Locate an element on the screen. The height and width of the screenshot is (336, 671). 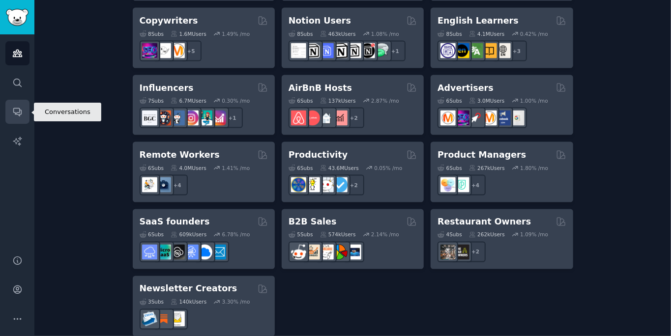
h2: Newsletter Creators is located at coordinates (188, 289).